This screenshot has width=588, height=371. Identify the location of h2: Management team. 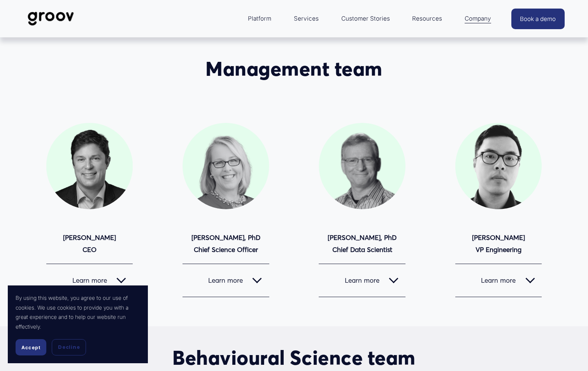
(294, 68).